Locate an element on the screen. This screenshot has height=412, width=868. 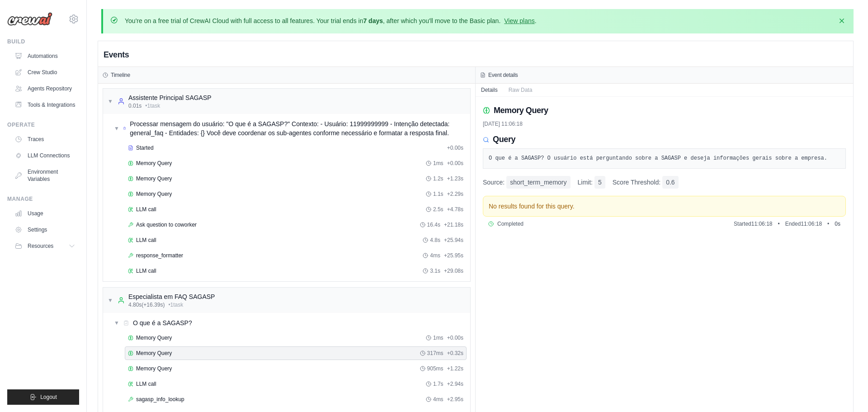
span: Limit: is located at coordinates (585, 183).